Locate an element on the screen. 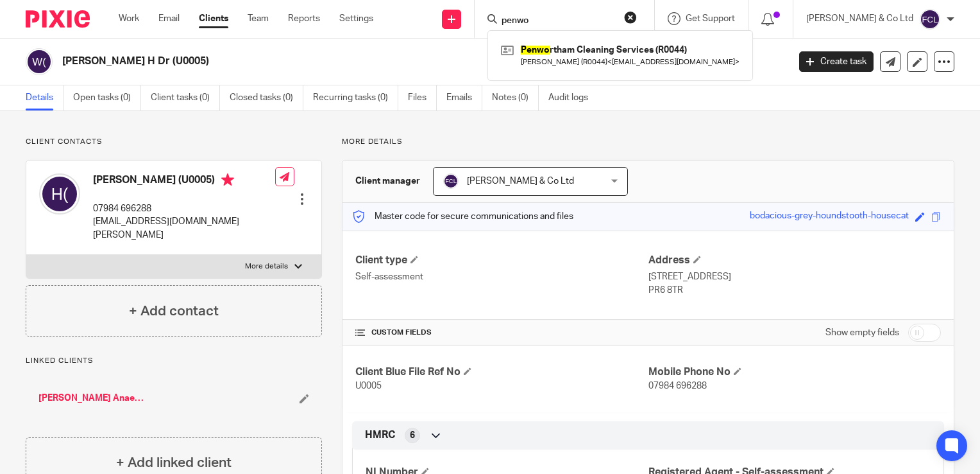  input: Search is located at coordinates (558, 21).